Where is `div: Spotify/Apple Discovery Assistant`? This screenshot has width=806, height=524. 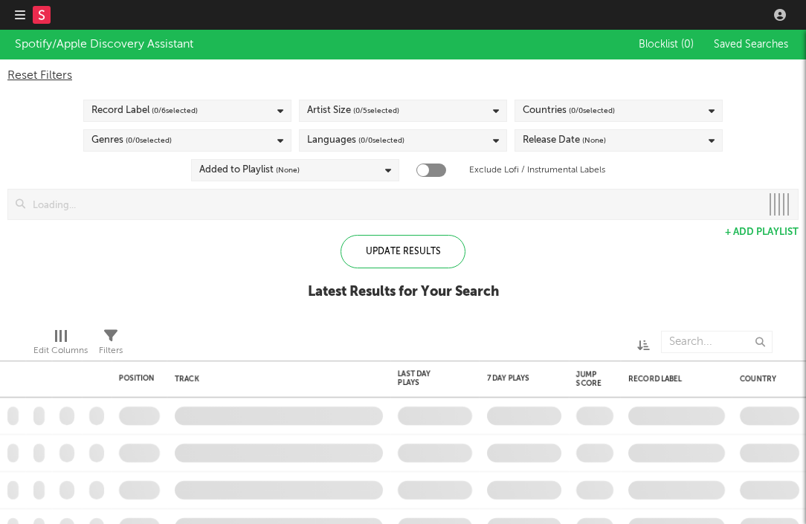
div: Spotify/Apple Discovery Assistant is located at coordinates (104, 45).